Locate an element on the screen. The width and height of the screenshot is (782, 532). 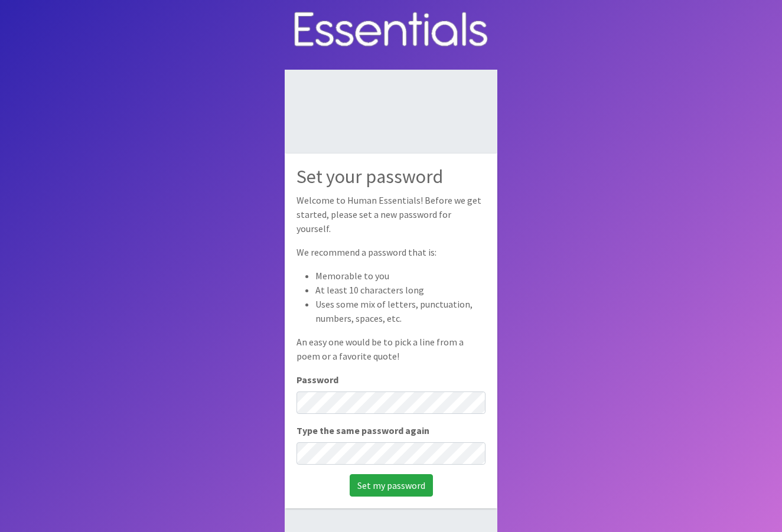
li: Uses some mix of letters, punctuation, numbers, spaces, etc. is located at coordinates (400, 311).